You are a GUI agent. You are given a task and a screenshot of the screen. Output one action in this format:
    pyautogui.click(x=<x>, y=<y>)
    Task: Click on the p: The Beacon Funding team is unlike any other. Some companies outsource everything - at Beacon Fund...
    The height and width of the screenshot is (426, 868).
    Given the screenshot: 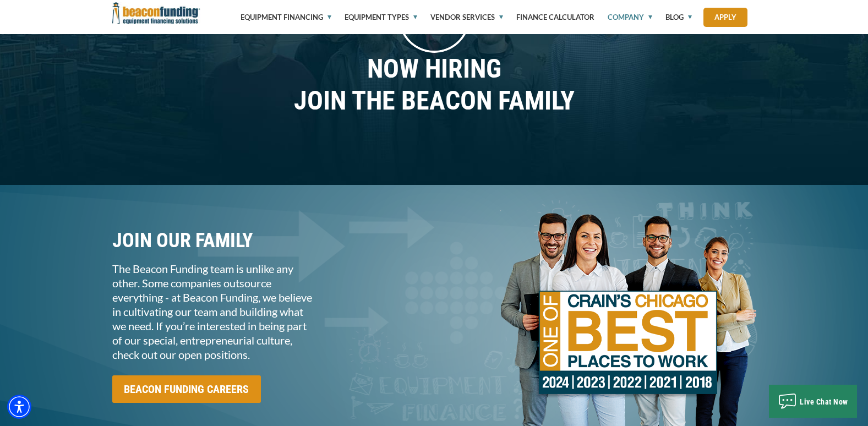 What is the action you would take?
    pyautogui.click(x=212, y=311)
    